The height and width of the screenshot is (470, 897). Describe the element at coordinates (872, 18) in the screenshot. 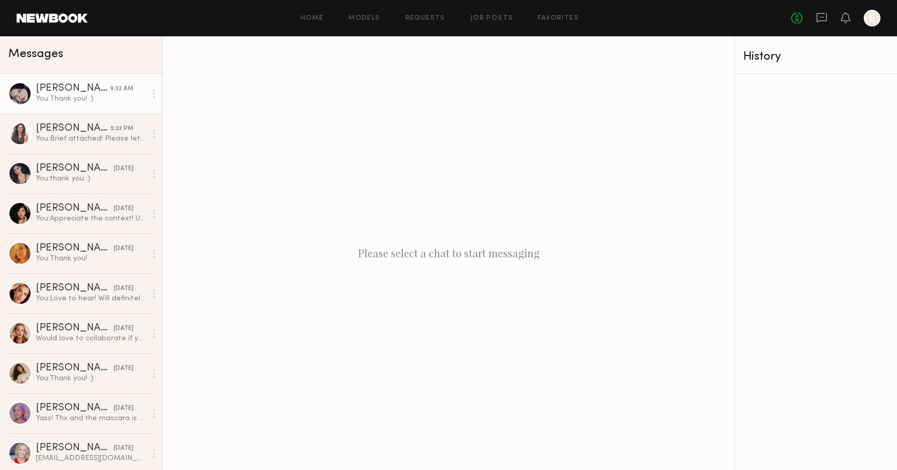

I see `a: E` at that location.